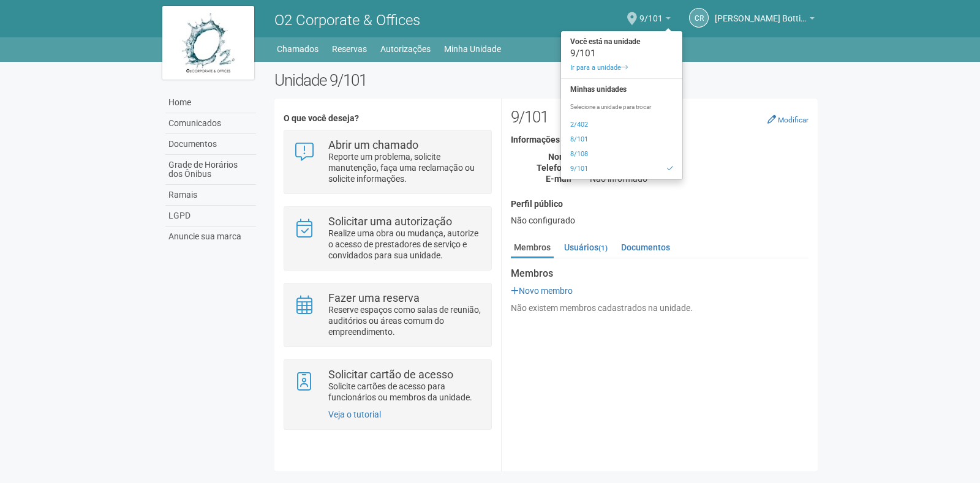 This screenshot has height=483, width=980. What do you see at coordinates (793, 120) in the screenshot?
I see `small: Modificar` at bounding box center [793, 120].